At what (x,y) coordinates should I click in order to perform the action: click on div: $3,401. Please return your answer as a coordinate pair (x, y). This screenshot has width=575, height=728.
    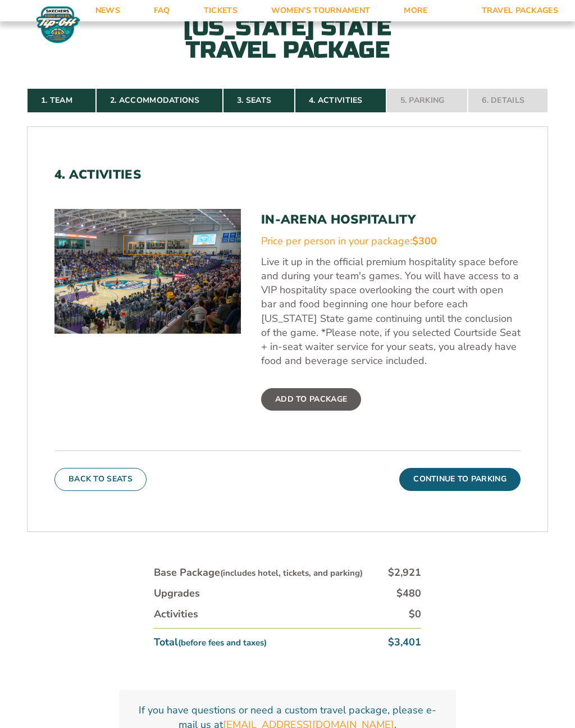
    Looking at the image, I should click on (404, 642).